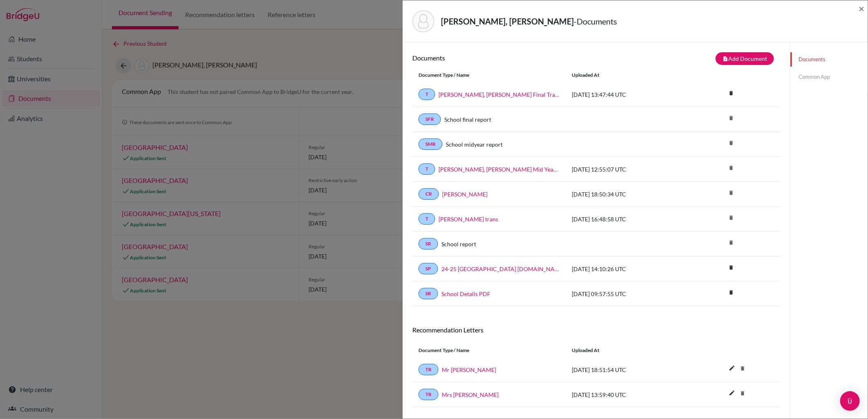  I want to click on h6: Recommendation Letters, so click(596, 330).